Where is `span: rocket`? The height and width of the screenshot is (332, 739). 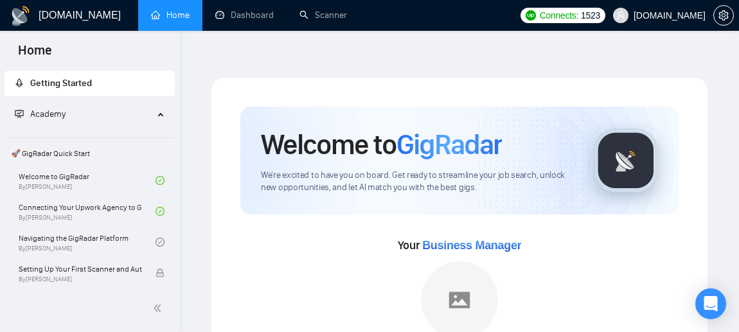
span: rocket is located at coordinates (19, 83).